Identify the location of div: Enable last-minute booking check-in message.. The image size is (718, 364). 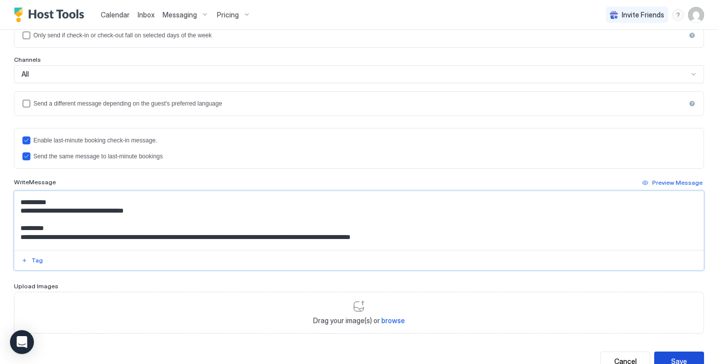
(364, 141).